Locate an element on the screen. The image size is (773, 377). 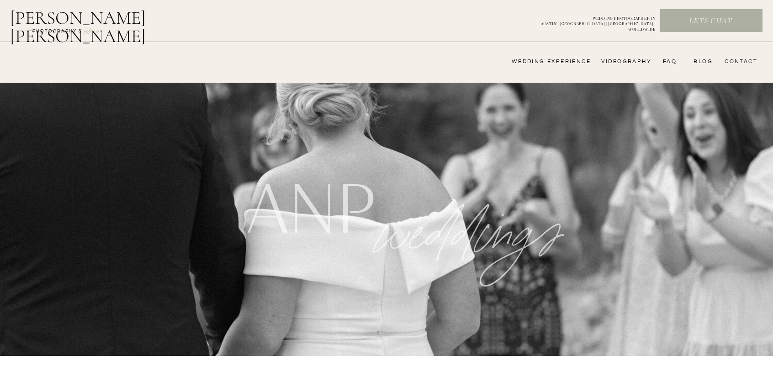
a: photography & is located at coordinates (57, 33).